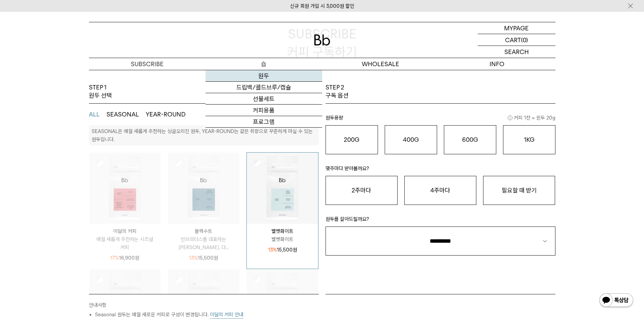  What do you see at coordinates (516, 28) in the screenshot?
I see `p: MYPAGE` at bounding box center [516, 28].